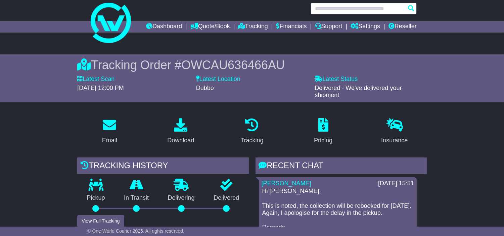 This screenshot has height=236, width=504. What do you see at coordinates (109, 140) in the screenshot?
I see `div: Email` at bounding box center [109, 140].